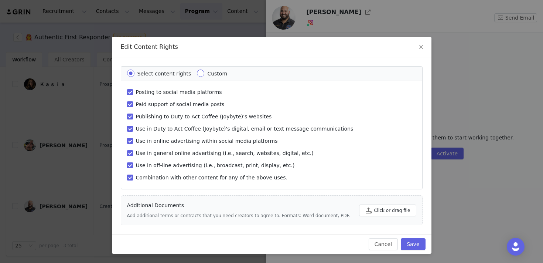 This screenshot has width=543, height=263. I want to click on i: icon: close, so click(421, 47).